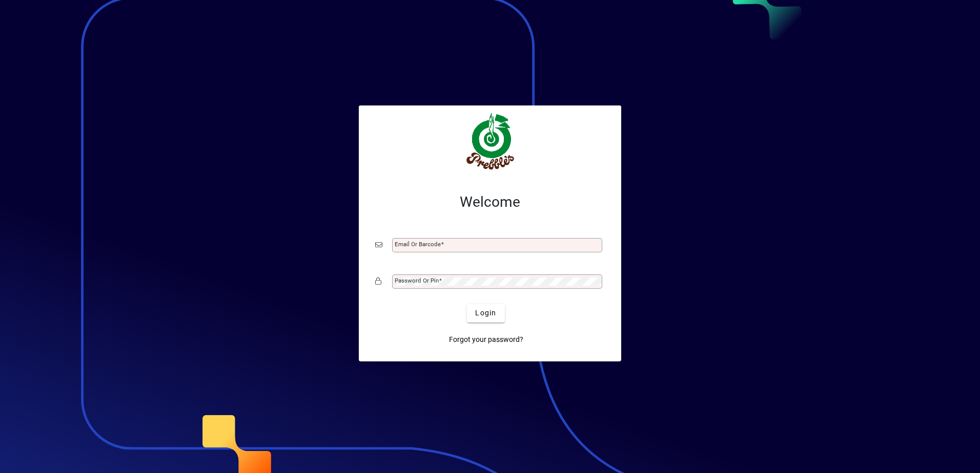 The width and height of the screenshot is (980, 473). Describe the element at coordinates (486, 340) in the screenshot. I see `a: Forgot your password?` at that location.